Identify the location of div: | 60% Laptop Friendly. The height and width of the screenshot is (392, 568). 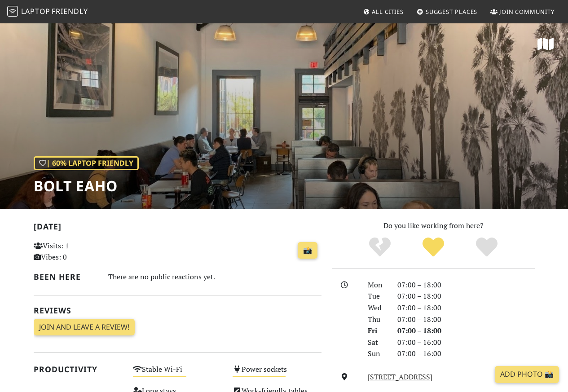
(86, 163).